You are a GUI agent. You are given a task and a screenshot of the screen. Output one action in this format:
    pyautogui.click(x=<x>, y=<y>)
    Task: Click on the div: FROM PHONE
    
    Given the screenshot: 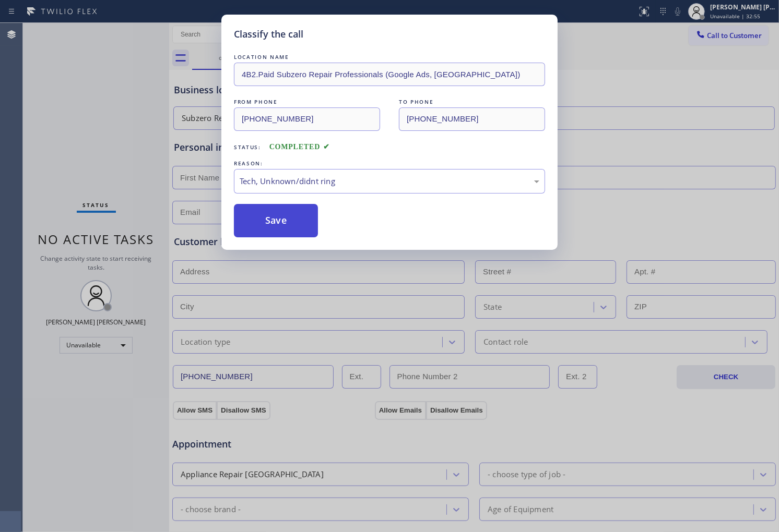 What is the action you would take?
    pyautogui.click(x=306, y=101)
    